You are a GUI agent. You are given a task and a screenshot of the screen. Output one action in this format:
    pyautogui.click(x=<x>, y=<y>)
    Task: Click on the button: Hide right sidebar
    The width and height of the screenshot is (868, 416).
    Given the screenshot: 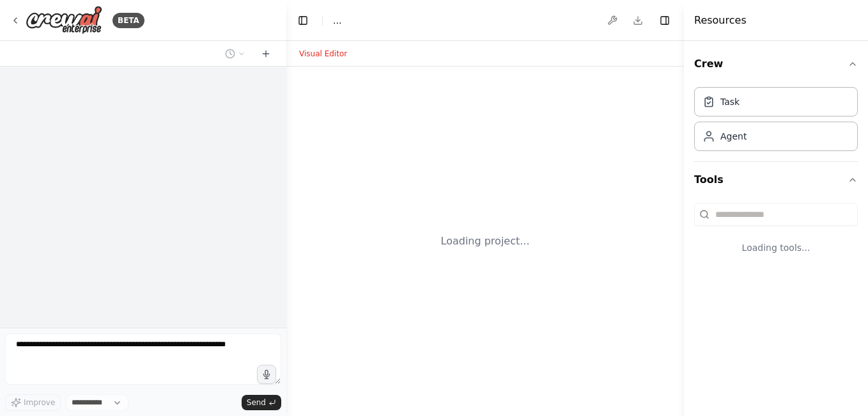 What is the action you would take?
    pyautogui.click(x=664, y=20)
    